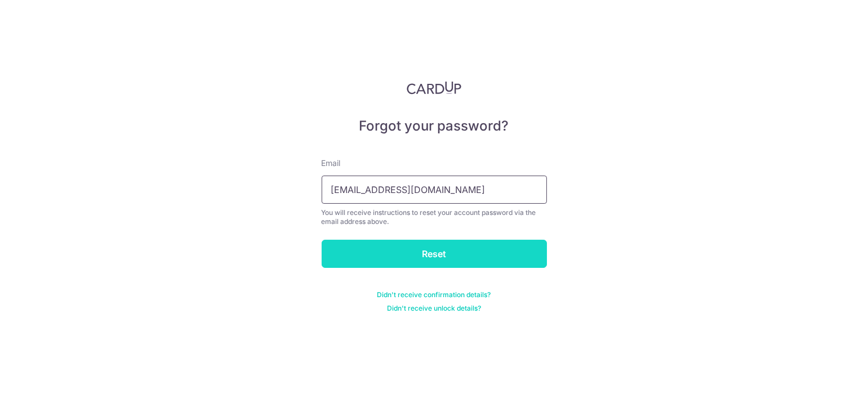  Describe the element at coordinates (434, 254) in the screenshot. I see `input: Reset` at that location.